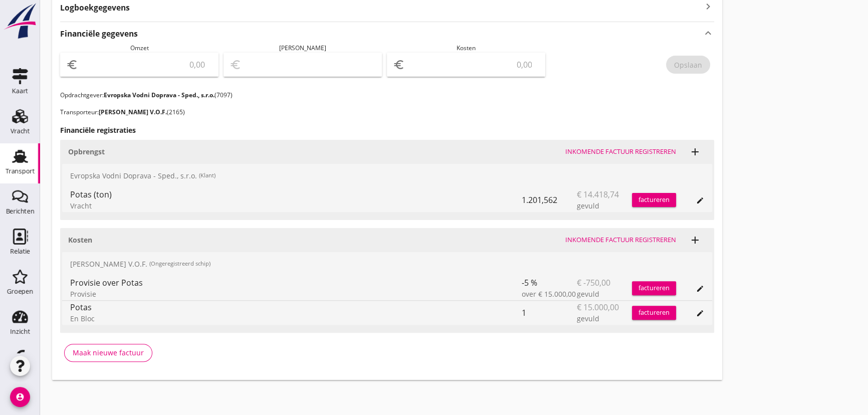  What do you see at coordinates (20, 292) in the screenshot?
I see `div: Groepen` at bounding box center [20, 292].